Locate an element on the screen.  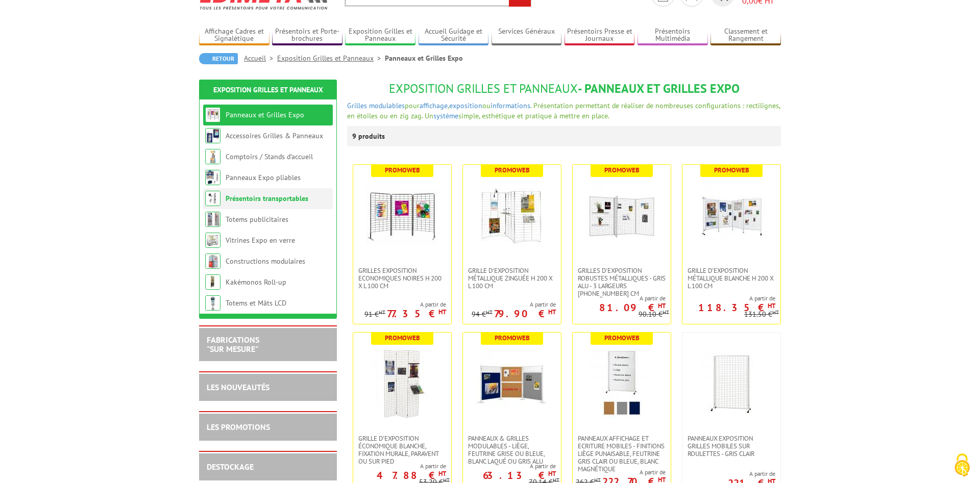
img: Comptoirs / Stands d'accueil is located at coordinates (213, 156).